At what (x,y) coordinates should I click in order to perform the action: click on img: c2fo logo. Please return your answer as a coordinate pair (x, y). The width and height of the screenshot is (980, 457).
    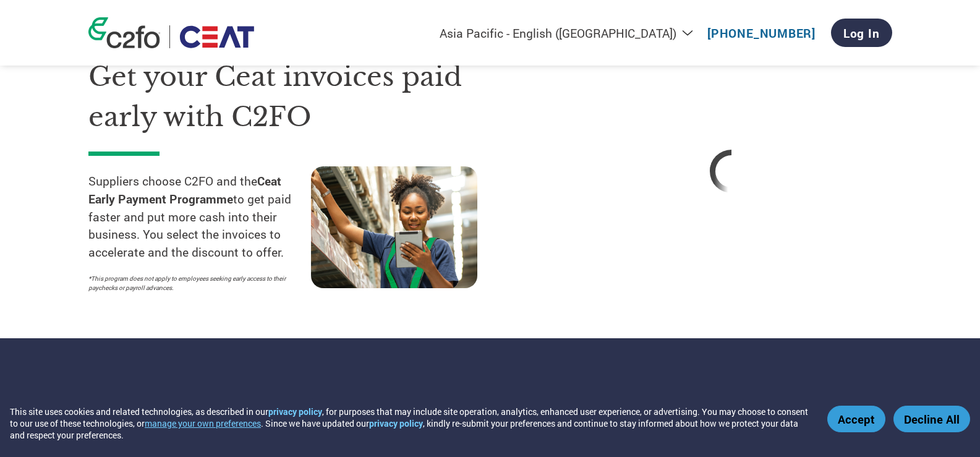
    Looking at the image, I should click on (124, 33).